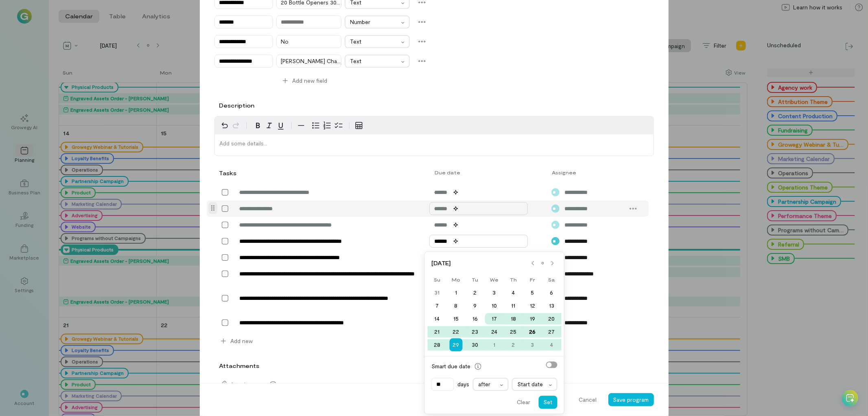 This screenshot has height=416, width=868. I want to click on div: 10, so click(494, 306).